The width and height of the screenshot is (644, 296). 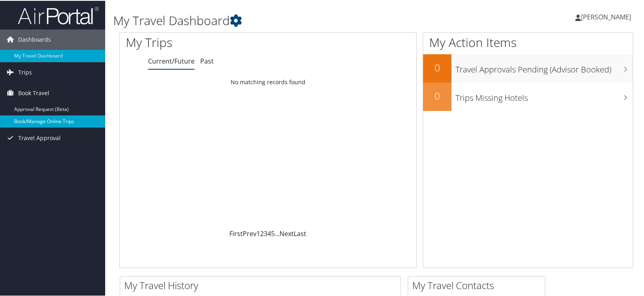 What do you see at coordinates (25, 72) in the screenshot?
I see `span: Trips` at bounding box center [25, 72].